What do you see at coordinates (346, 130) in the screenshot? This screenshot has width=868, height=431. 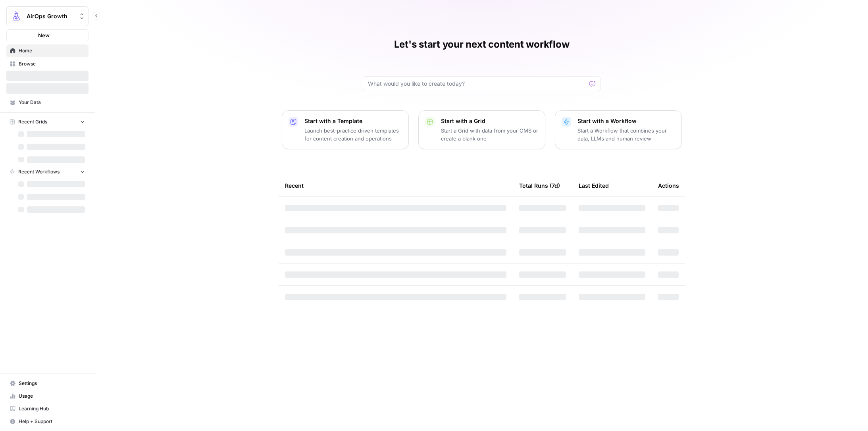 I see `button: Start with a TemplateLaunch best-practice driven templates for content creation and operations` at bounding box center [346, 130].